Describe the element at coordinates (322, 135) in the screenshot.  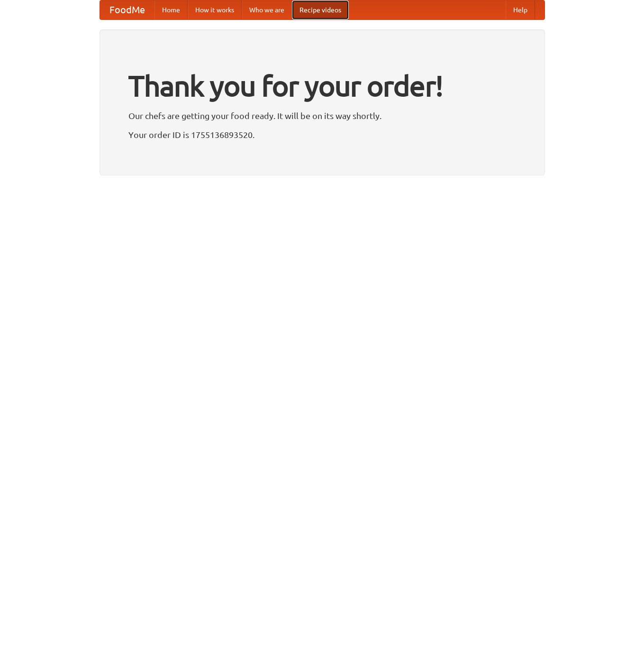
I see `p: Your order ID is 1755136893520.` at that location.